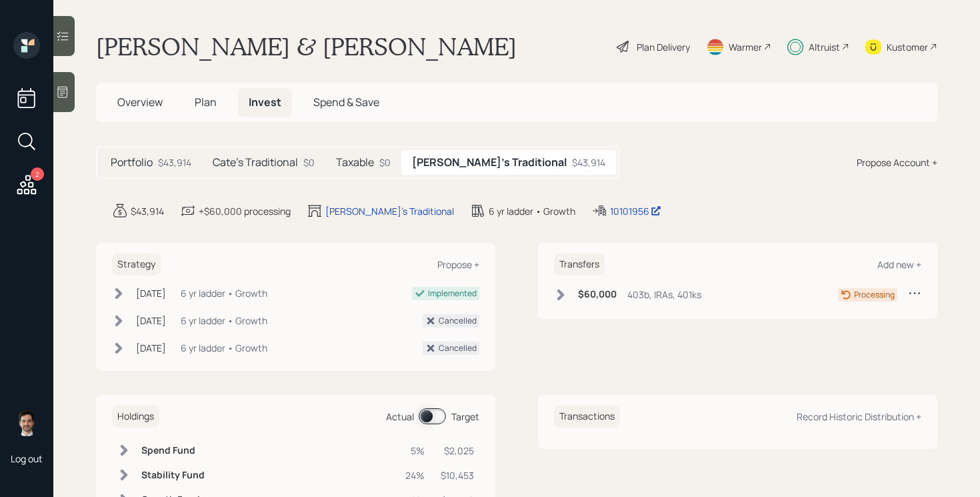  Describe the element at coordinates (132, 162) in the screenshot. I see `h5: Portfolio` at that location.